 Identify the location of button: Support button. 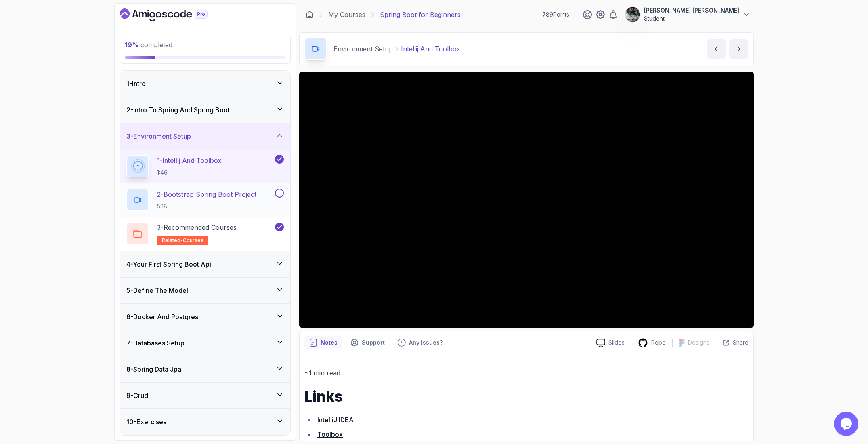
(367, 342).